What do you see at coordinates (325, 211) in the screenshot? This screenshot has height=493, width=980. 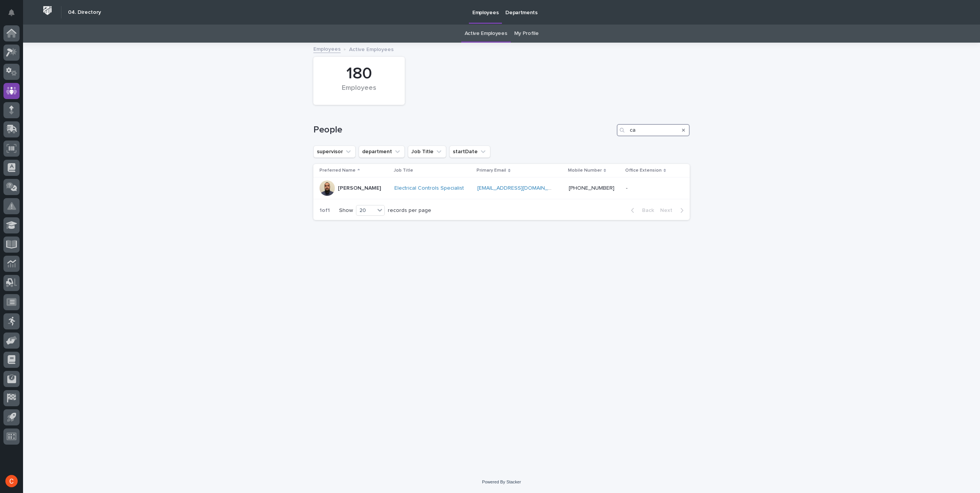 I see `p: 1 of 1` at bounding box center [325, 211].